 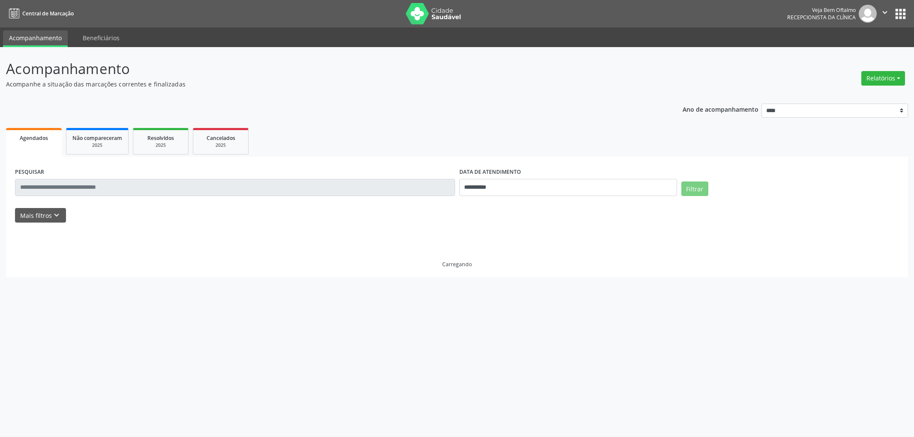 What do you see at coordinates (48, 13) in the screenshot?
I see `span: Central de Marcação` at bounding box center [48, 13].